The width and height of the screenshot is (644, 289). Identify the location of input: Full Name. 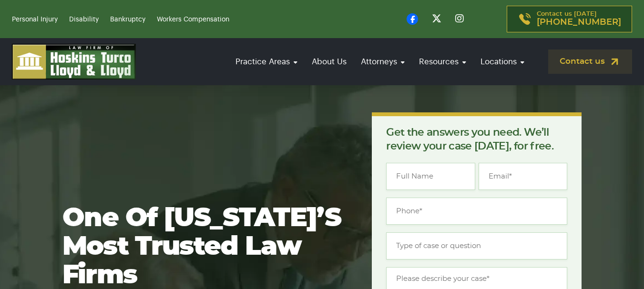
(431, 176).